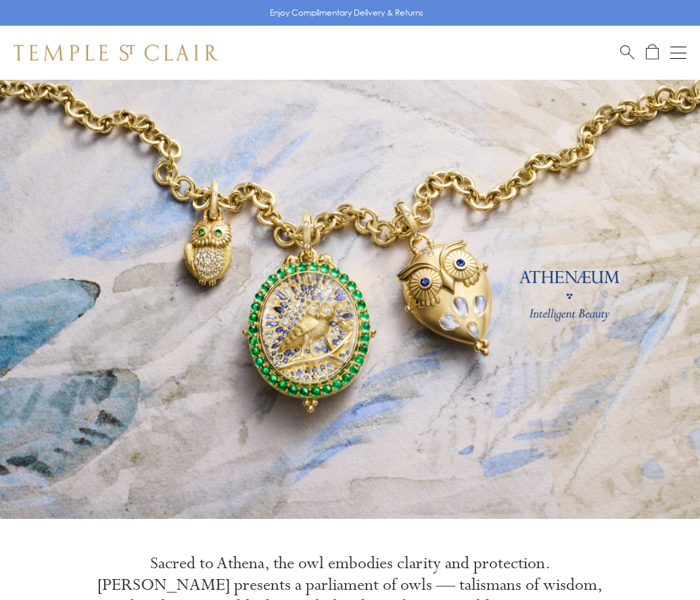 This screenshot has width=700, height=600. I want to click on button: Open navigation, so click(678, 53).